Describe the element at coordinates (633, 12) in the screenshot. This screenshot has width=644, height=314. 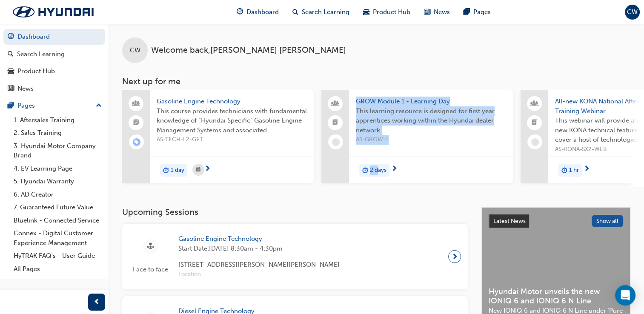
I see `button: CW` at that location.